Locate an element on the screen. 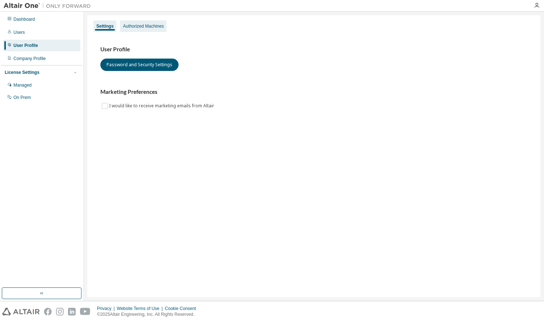 This screenshot has height=322, width=544. img: instagram.svg is located at coordinates (60, 311).